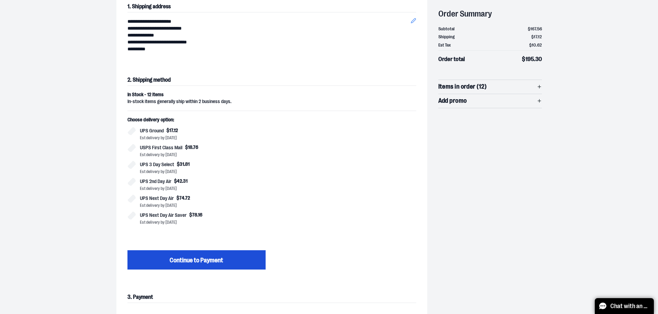  What do you see at coordinates (539, 29) in the screenshot?
I see `span: 56` at bounding box center [539, 29].